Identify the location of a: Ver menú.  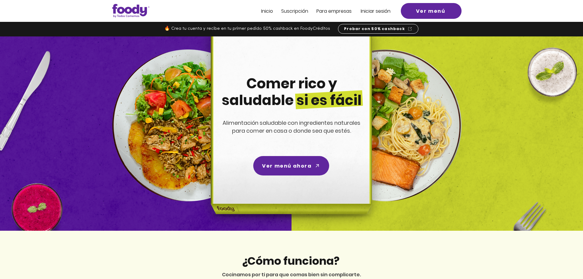
(431, 11).